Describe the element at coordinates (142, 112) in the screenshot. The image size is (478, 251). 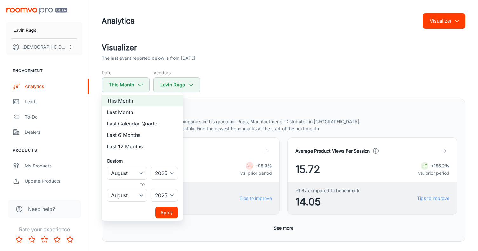
I see `li: Last Month` at that location.